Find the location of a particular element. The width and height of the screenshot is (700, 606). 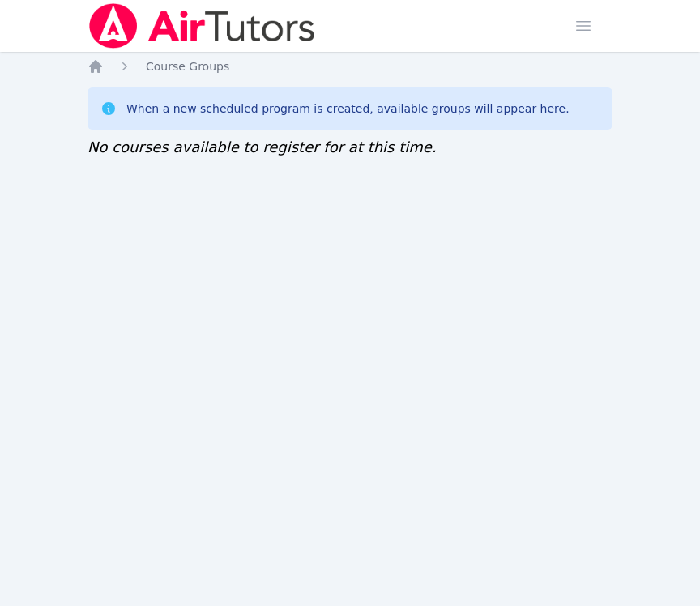

span: Course Groups is located at coordinates (187, 66).